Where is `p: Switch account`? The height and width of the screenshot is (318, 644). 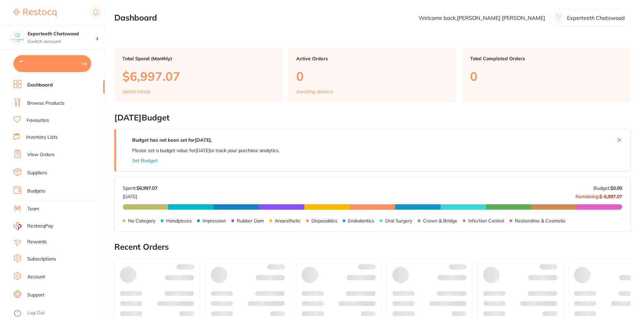
p: Switch account is located at coordinates (62, 42).